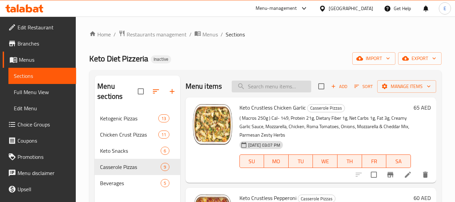 This screenshot has width=455, height=202. I want to click on span: Chicken Crust Pizzas, so click(129, 134).